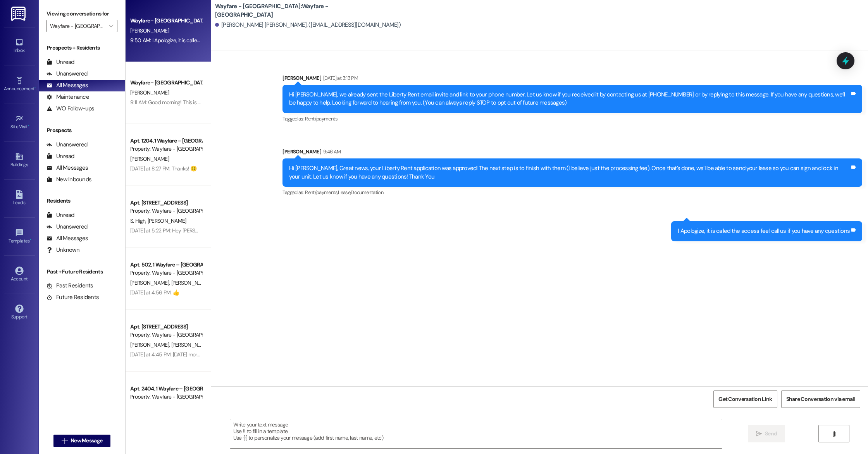 This screenshot has height=454, width=868. What do you see at coordinates (70, 109) in the screenshot?
I see `div: WO Follow-ups` at bounding box center [70, 109].